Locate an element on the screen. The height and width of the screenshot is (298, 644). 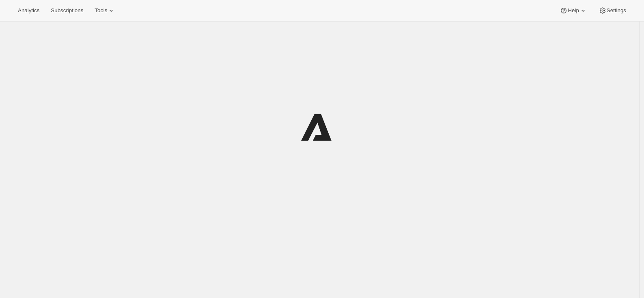
button: Tools is located at coordinates (104, 11).